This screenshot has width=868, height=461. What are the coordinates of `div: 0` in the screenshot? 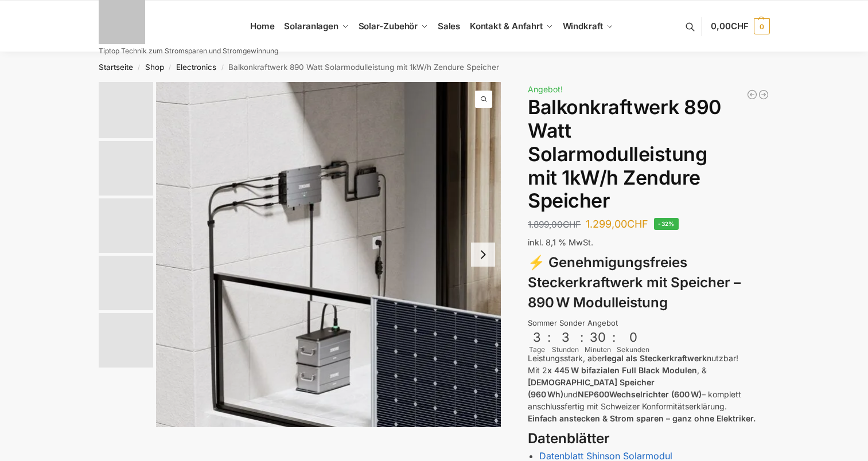 It's located at (633, 337).